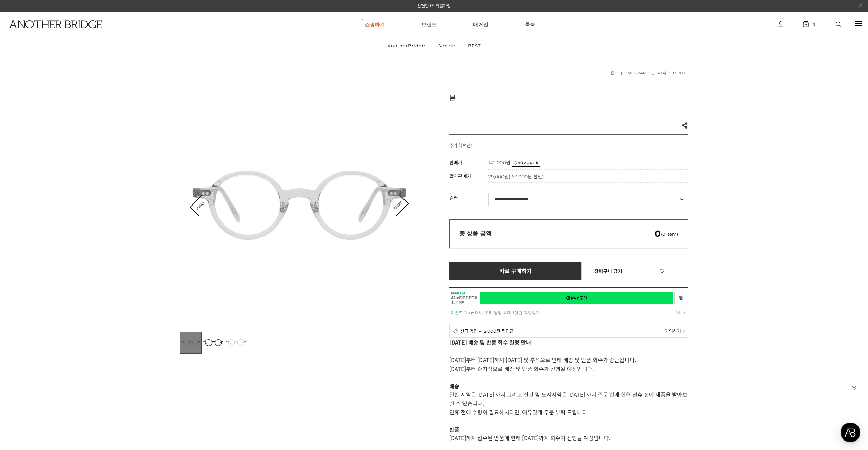 The image size is (868, 450). Describe the element at coordinates (516, 271) in the screenshot. I see `span: 바로 구매하기` at that location.